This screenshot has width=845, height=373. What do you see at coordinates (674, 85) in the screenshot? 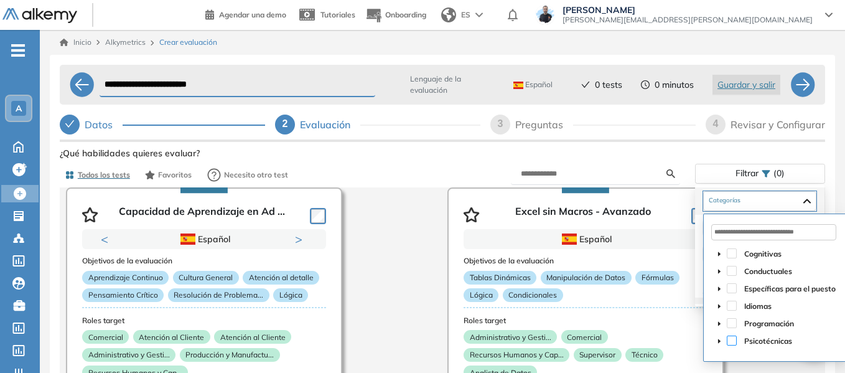
I see `span: 0 minutos` at bounding box center [674, 85].